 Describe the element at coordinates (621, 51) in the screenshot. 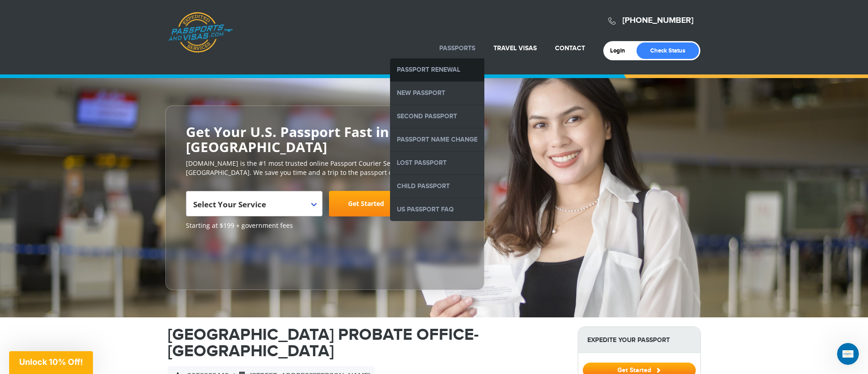

I see `a: Login` at that location.